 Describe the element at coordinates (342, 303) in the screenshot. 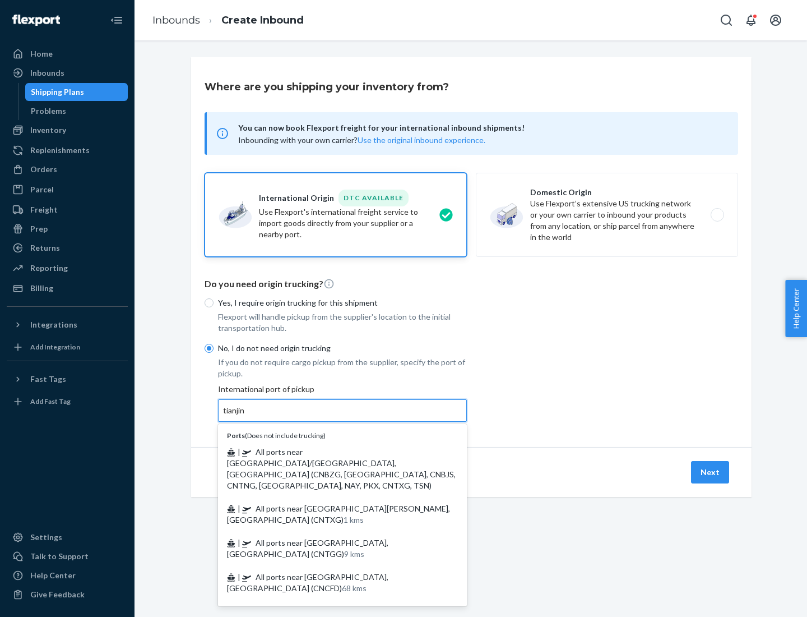

I see `p: Yes, I require origin trucking for this shipment` at that location.